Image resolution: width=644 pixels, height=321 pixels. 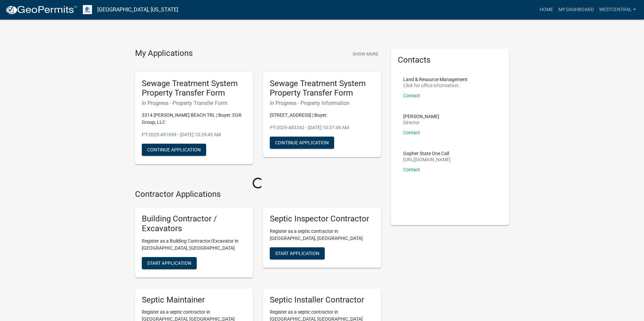 I want to click on h6: In Progress - Property Information, so click(x=322, y=103).